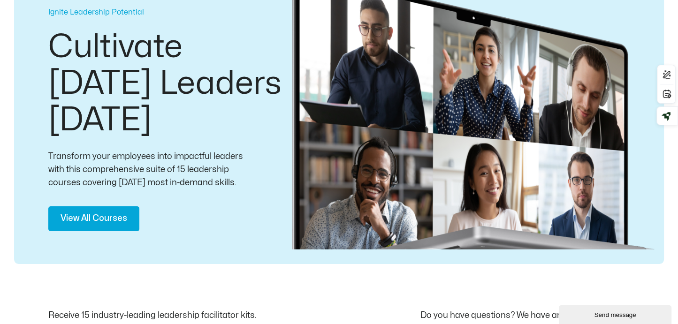  I want to click on div: Receive 15 industry-leading leadership facilitator kits., so click(169, 315).